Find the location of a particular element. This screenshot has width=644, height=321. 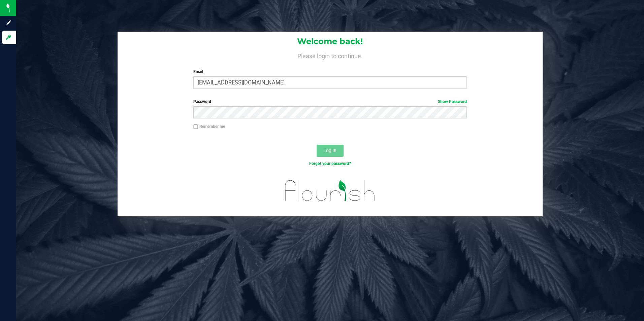

a: Forgot your password? is located at coordinates (330, 164).